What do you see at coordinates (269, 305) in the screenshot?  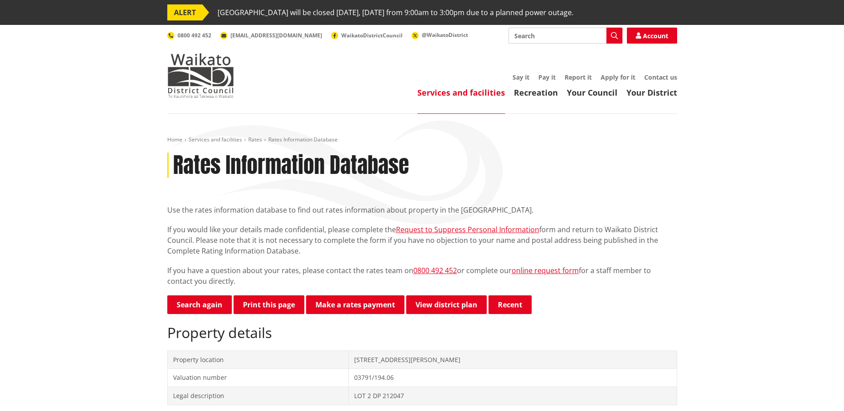 I see `button: Print this page` at bounding box center [269, 305].